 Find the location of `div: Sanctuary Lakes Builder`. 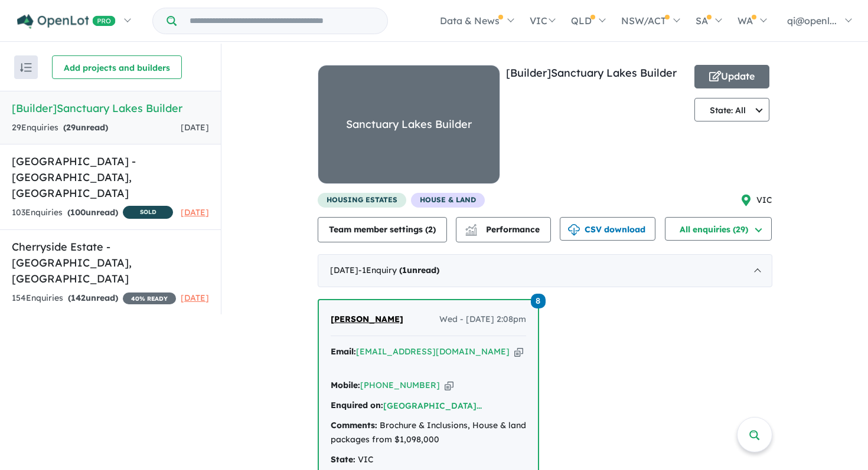

div: Sanctuary Lakes Builder is located at coordinates (409, 125).